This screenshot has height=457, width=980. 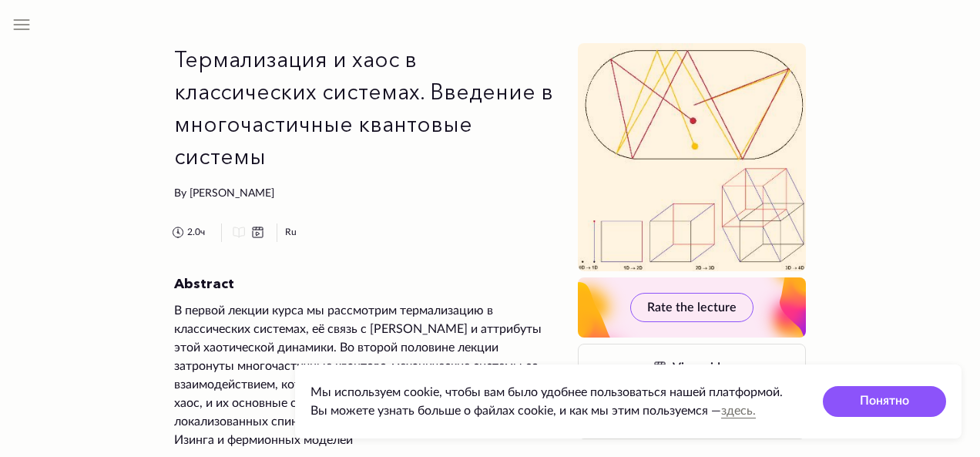 What do you see at coordinates (546, 401) in the screenshot?
I see `span: Мы используем cookie, чтобы вам было удобнее пользоваться нашей платформой. Вы можете узнать боль...` at bounding box center [546, 401].